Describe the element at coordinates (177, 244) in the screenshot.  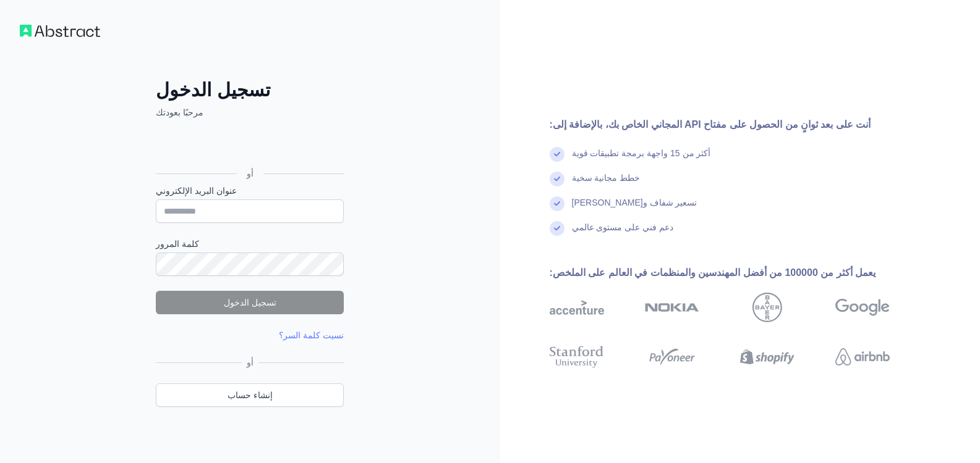
I see `font: كلمة المرور` at that location.